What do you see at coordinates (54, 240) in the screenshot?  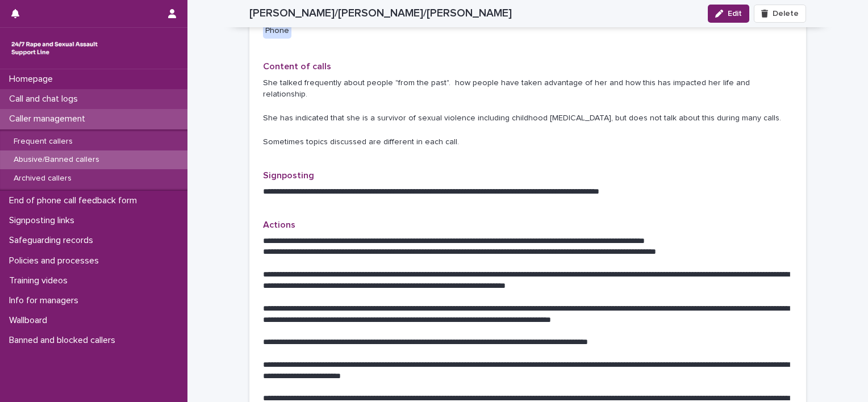 I see `p: Safeguarding records` at bounding box center [54, 240].